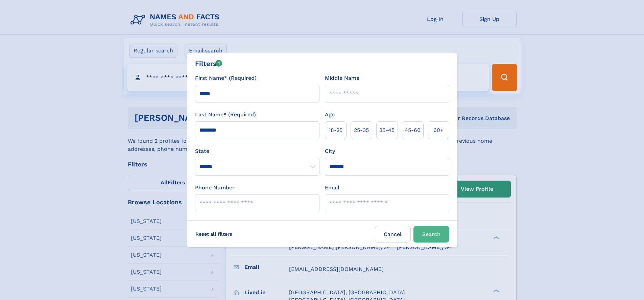 This screenshot has height=300, width=644. What do you see at coordinates (257, 151) in the screenshot?
I see `label: State` at bounding box center [257, 151].